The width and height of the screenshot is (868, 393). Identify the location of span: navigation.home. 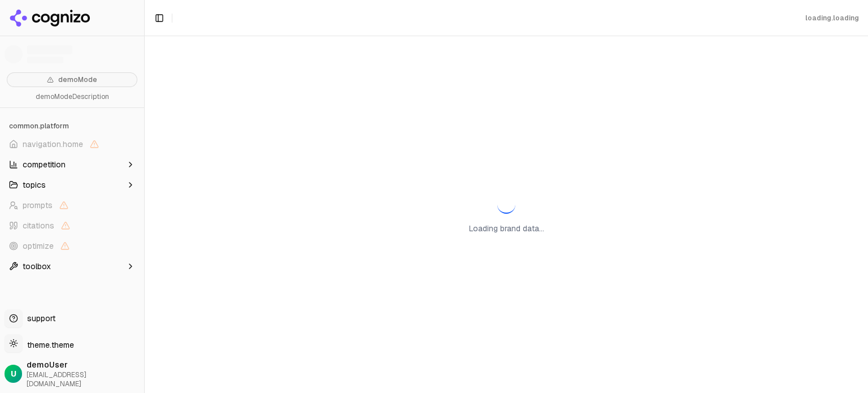
(53, 144).